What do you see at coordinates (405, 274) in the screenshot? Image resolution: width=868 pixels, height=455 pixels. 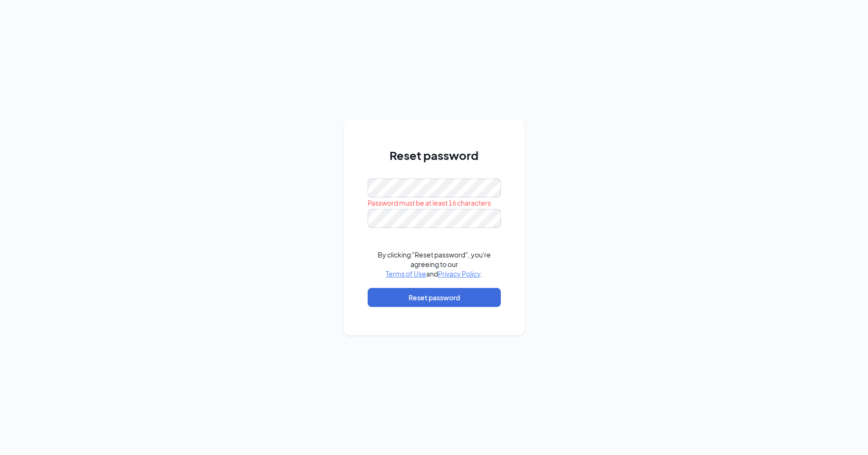 I see `a: Terms of Use` at bounding box center [405, 274].